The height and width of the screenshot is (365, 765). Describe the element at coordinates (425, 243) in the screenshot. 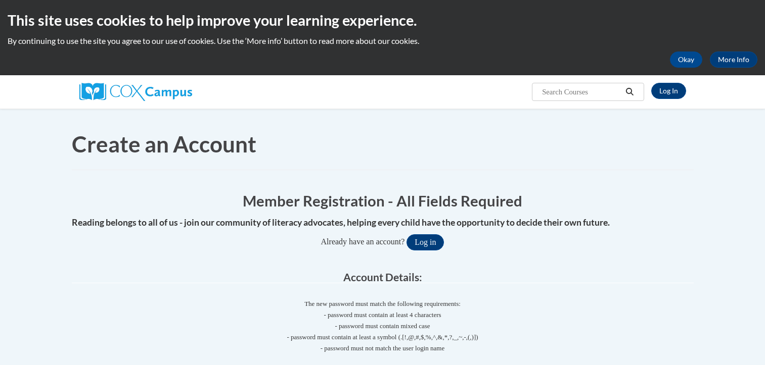

I see `button: Log in` at that location.